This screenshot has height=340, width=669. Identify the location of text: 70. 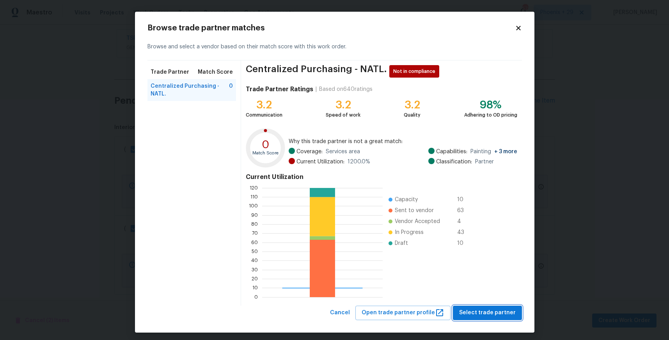
(255, 233).